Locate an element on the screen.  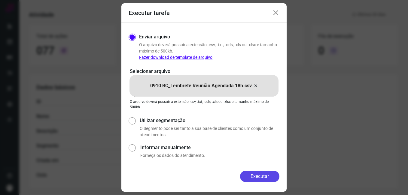
p: Forneça os dados do atendimento. is located at coordinates (209, 155).